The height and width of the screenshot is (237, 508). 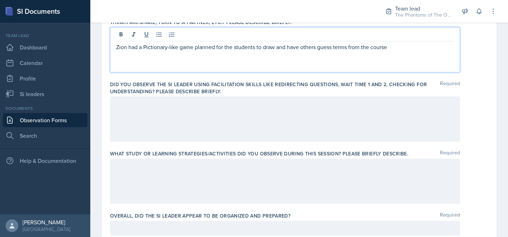 I want to click on a: Profile, so click(x=45, y=78).